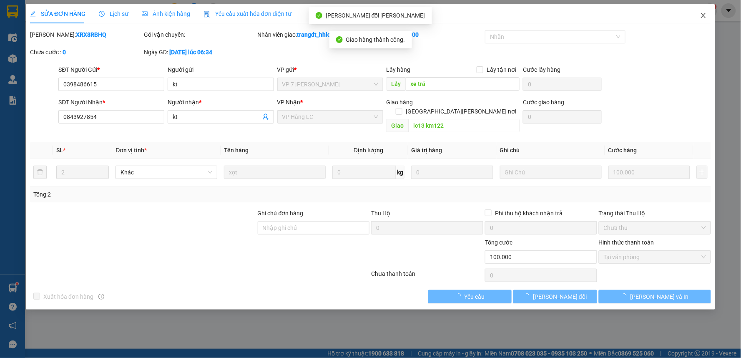 The image size is (741, 358). I want to click on span: kg, so click(400, 172).